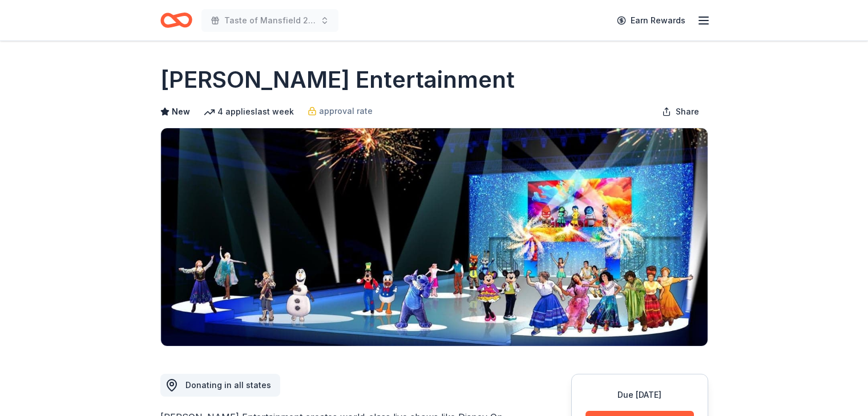 The image size is (868, 416). What do you see at coordinates (270, 21) in the screenshot?
I see `span: Taste of Mansfield 2025` at bounding box center [270, 21].